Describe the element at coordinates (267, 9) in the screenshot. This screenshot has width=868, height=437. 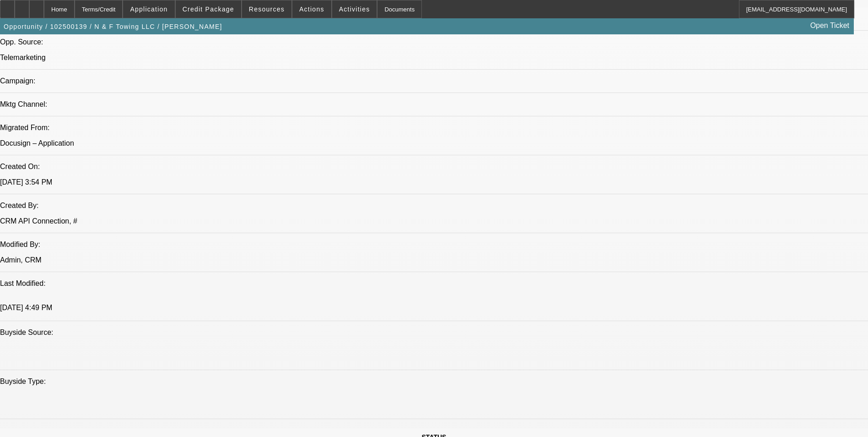
I see `button: Resources` at that location.